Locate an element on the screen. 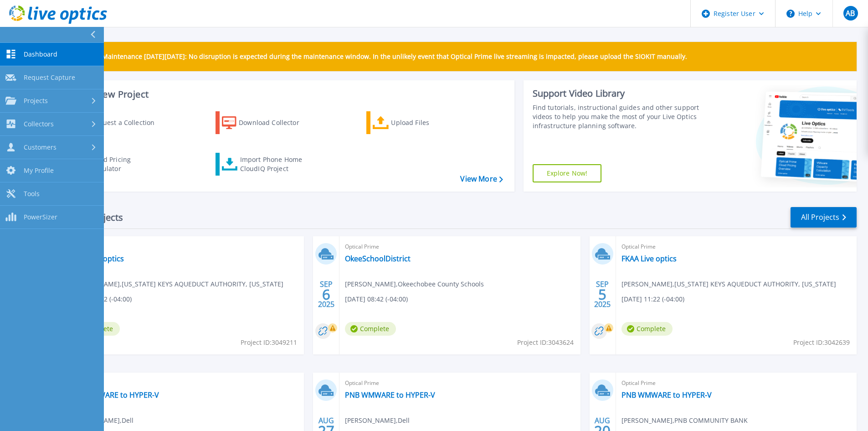  a: Explore Now! is located at coordinates (567, 173).